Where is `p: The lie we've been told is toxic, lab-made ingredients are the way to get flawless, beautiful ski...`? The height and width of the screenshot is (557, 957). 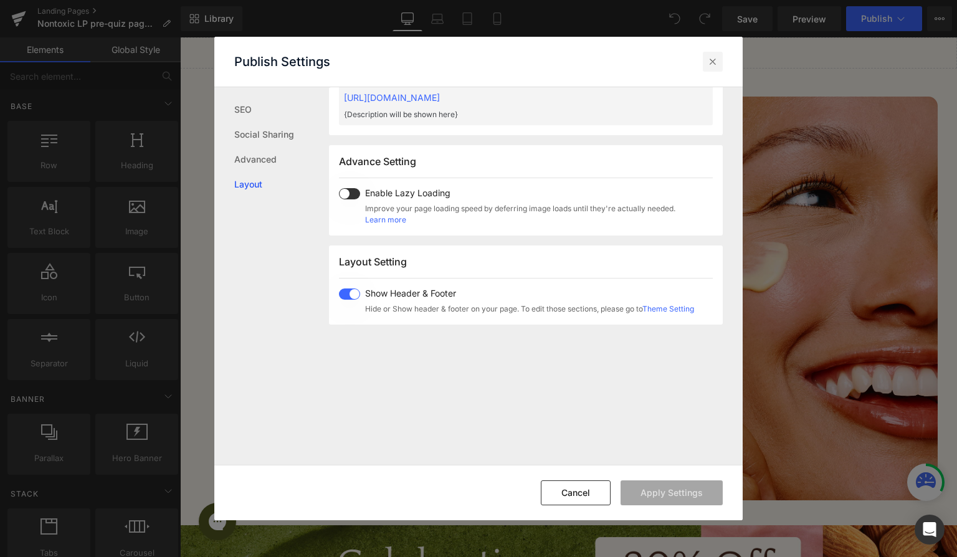
p: The lie we've been told is toxic, lab-made ingredients are the way to get flawless, beautiful ski... is located at coordinates (194, 197).